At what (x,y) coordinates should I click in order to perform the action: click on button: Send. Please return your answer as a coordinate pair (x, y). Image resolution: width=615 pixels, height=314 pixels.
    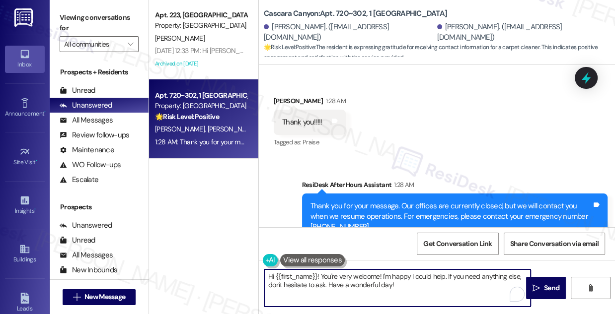
    Looking at the image, I should click on (546, 288).